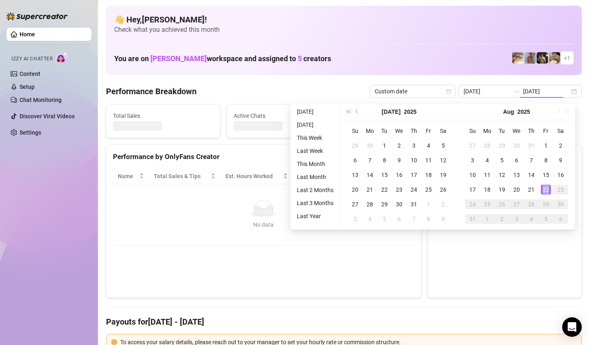  I want to click on span: Chat Conversion, so click(377, 176).